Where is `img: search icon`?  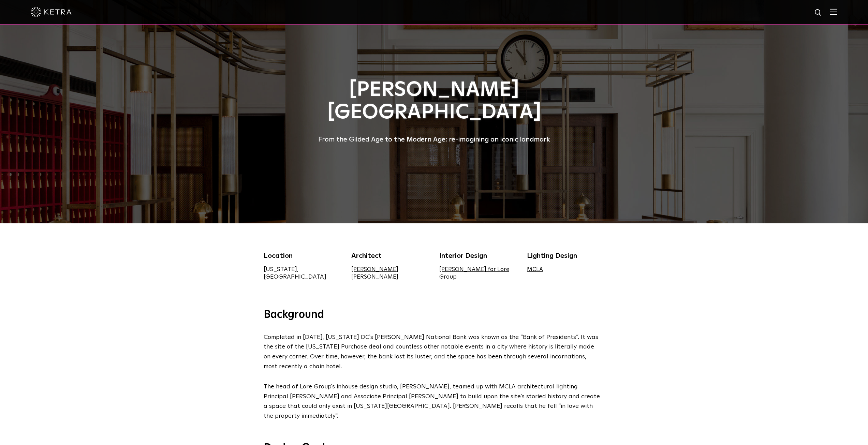 img: search icon is located at coordinates (818, 13).